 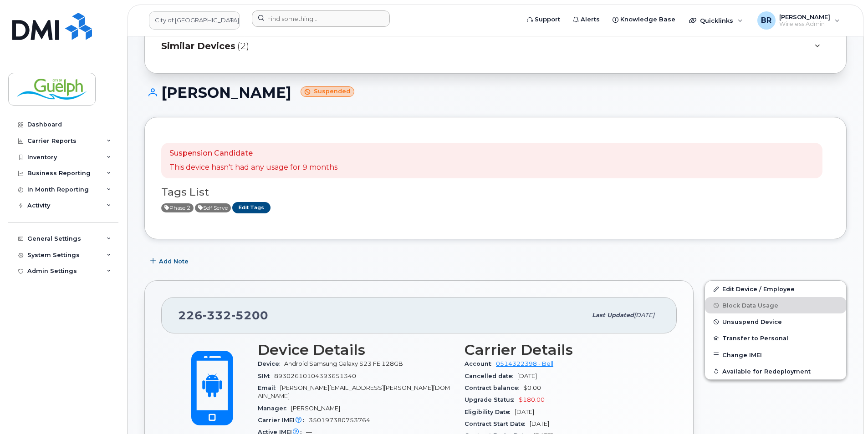 What do you see at coordinates (320, 19) in the screenshot?
I see `input: Find something...` at bounding box center [320, 19].